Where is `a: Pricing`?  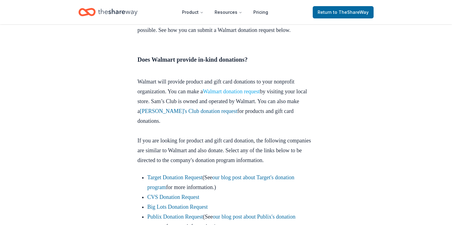 a: Pricing is located at coordinates (261, 12).